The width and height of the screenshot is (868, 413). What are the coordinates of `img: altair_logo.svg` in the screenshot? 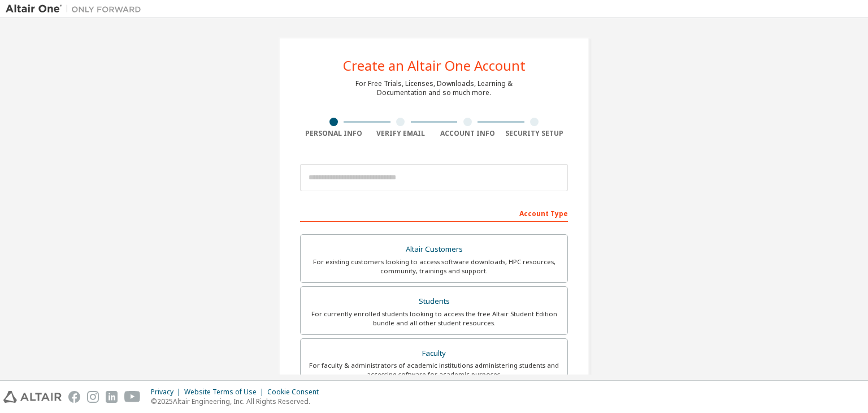 It's located at (32, 396).